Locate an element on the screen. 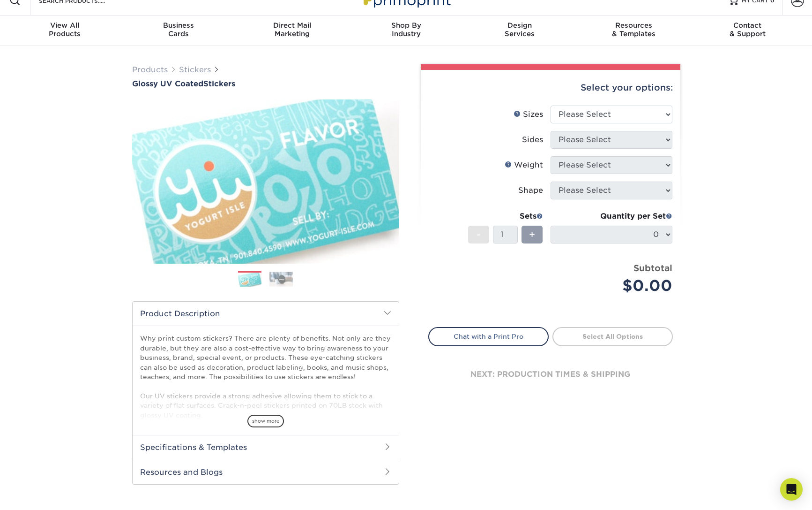  a: Contact& Support is located at coordinates (748, 31).